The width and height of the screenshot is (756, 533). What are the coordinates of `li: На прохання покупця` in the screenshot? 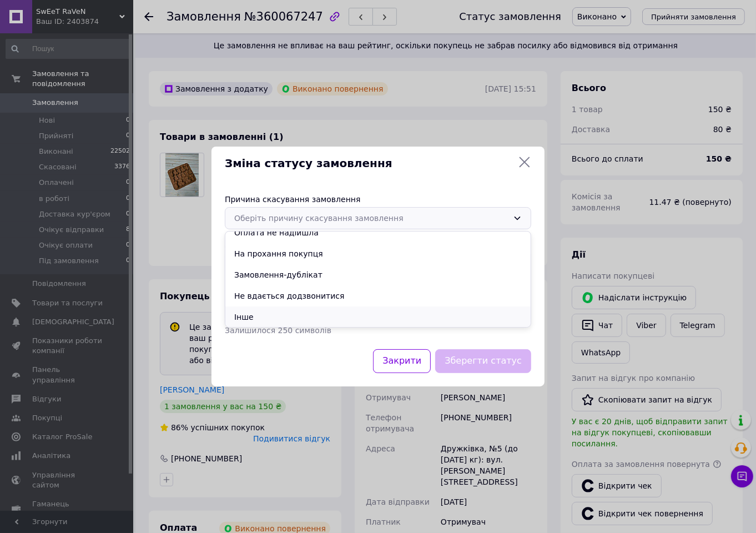 It's located at (378, 254).